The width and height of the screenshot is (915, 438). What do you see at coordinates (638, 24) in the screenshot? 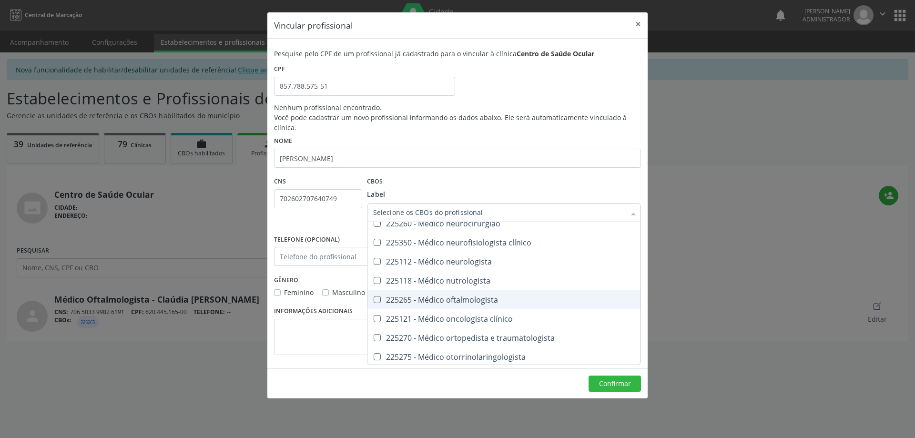
I see `button: Close` at bounding box center [638, 24].